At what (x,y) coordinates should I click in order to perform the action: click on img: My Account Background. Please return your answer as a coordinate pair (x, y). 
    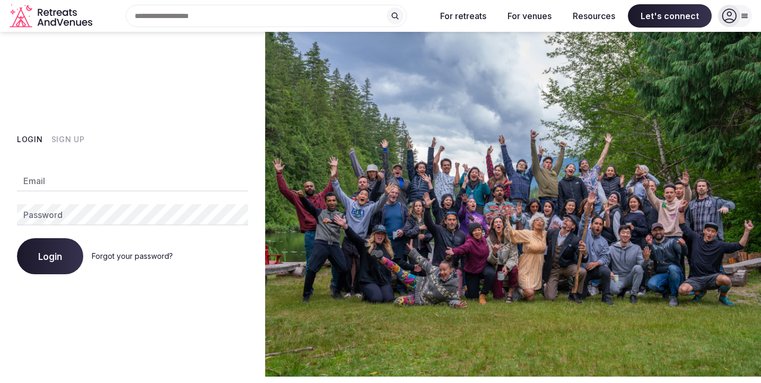
    Looking at the image, I should click on (513, 204).